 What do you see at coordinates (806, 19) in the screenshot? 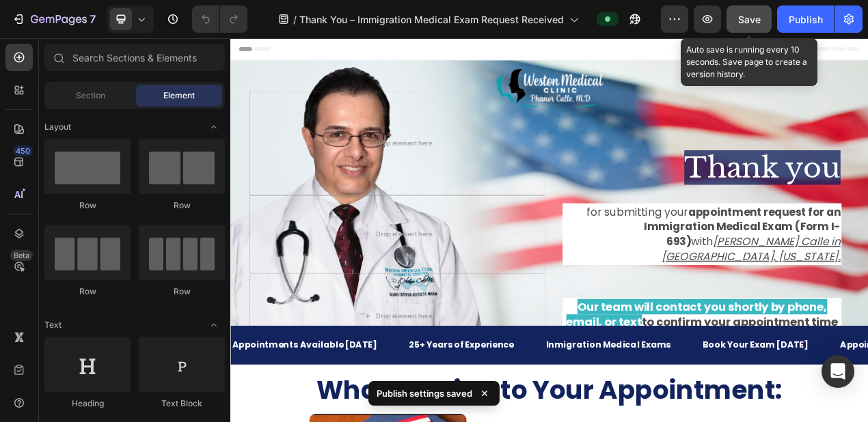
I see `div: Publish` at bounding box center [806, 19].